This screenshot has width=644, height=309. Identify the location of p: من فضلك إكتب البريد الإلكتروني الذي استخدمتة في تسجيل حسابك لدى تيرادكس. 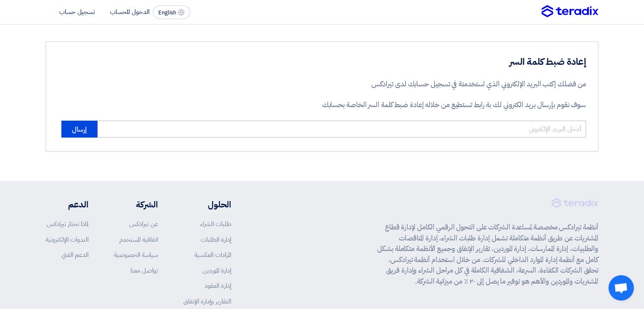
(441, 84).